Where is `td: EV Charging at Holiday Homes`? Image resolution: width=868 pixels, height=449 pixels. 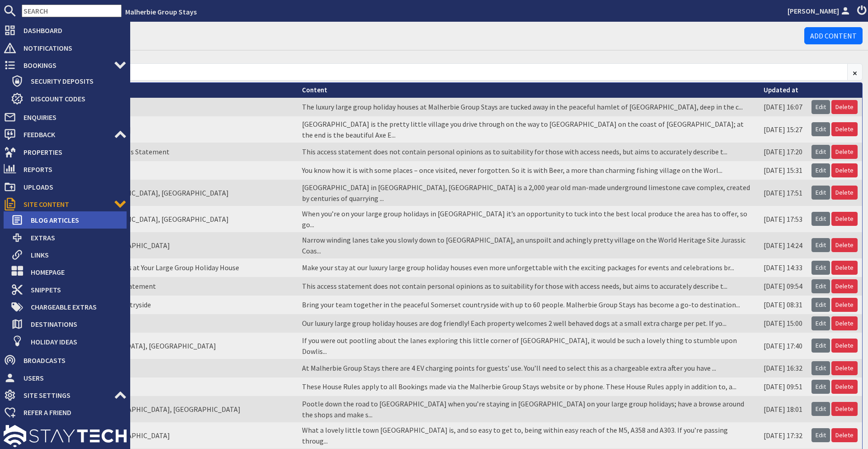
td: EV Charging at Holiday Homes is located at coordinates (162, 368).